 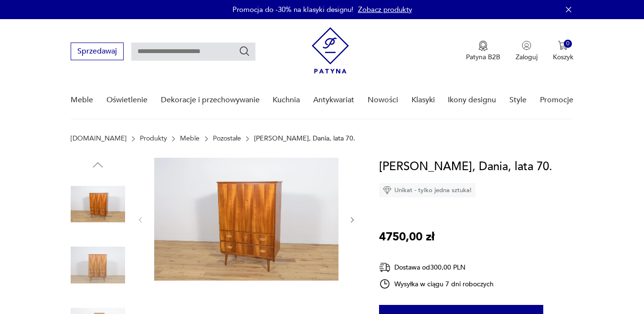 I want to click on p: Zaloguj, so click(x=527, y=56).